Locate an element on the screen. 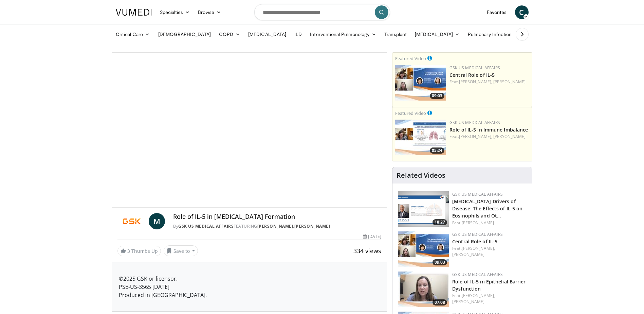 Image resolution: width=644 pixels, height=314 pixels. span: 3 is located at coordinates (129, 251).